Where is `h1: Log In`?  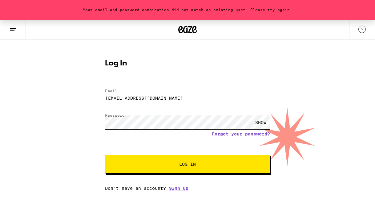
h1: Log In is located at coordinates (188, 63).